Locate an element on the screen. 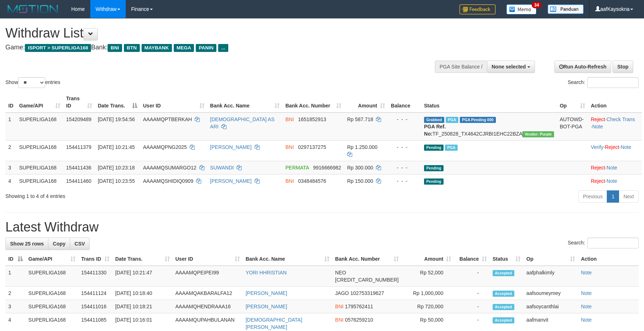 This screenshot has height=331, width=644. a: CSV is located at coordinates (80, 244).